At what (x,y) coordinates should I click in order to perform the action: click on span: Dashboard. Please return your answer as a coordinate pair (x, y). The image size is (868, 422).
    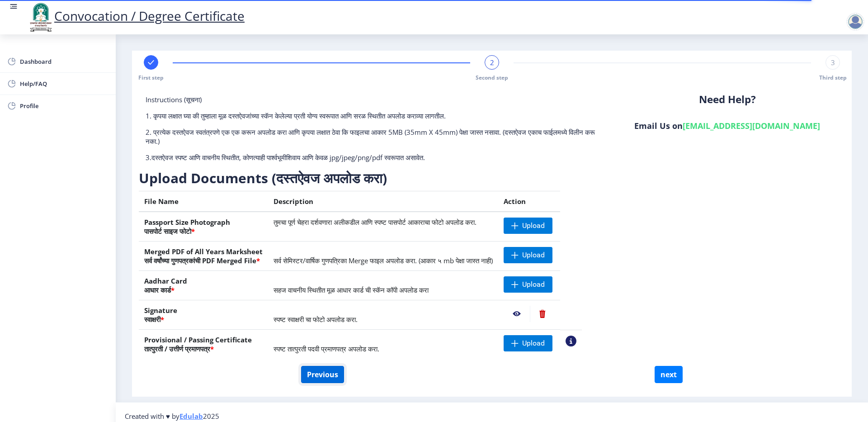
    Looking at the image, I should click on (64, 61).